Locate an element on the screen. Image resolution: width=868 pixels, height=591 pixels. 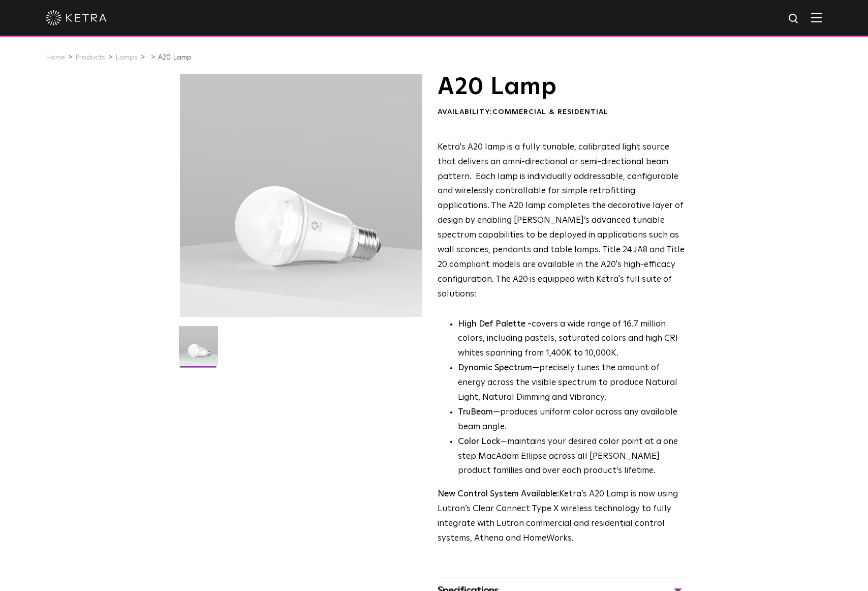
strong: High Def Palette - is located at coordinates (495, 324).